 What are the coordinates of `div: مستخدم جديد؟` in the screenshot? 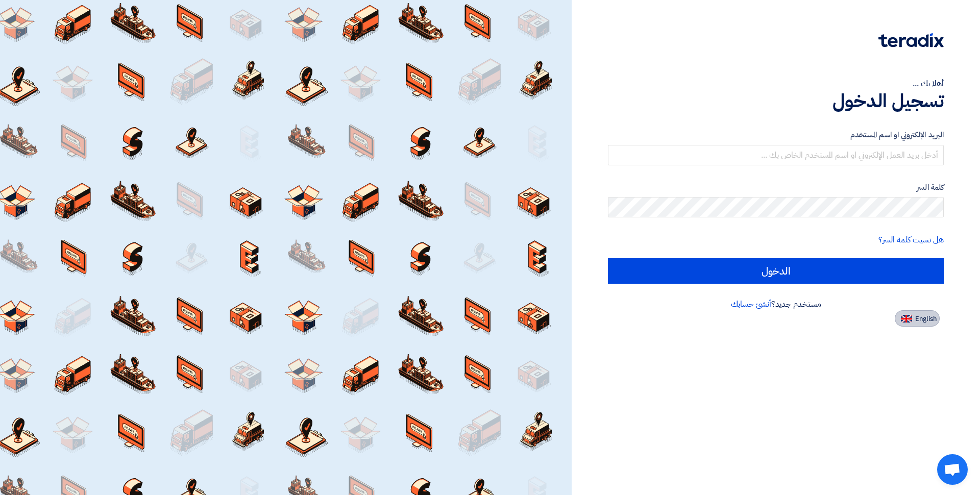 It's located at (776, 304).